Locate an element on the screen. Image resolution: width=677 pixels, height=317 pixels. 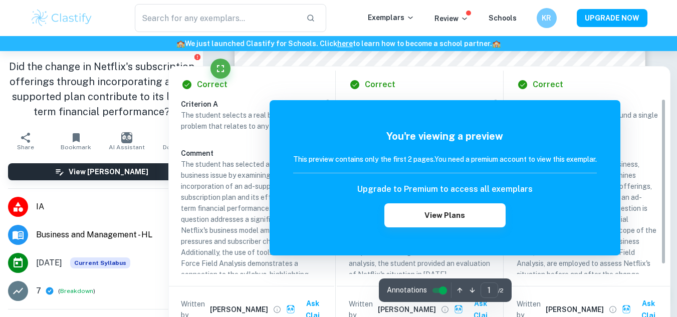
input: Search for any exemplars... is located at coordinates (216, 18).